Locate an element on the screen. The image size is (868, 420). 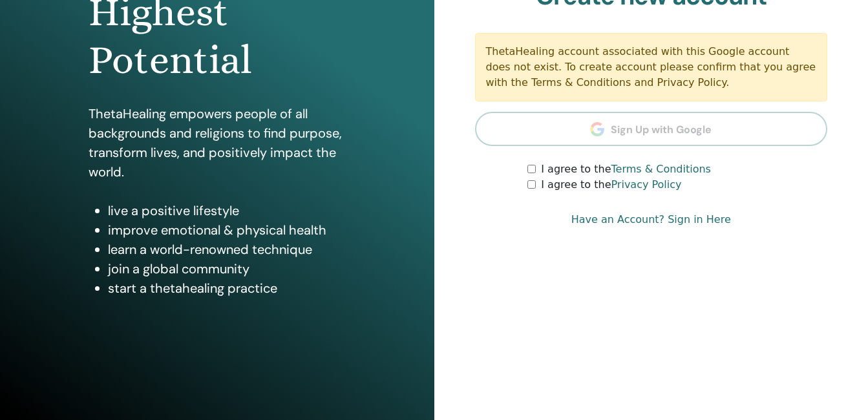
a: Privacy Policy is located at coordinates (646, 184).